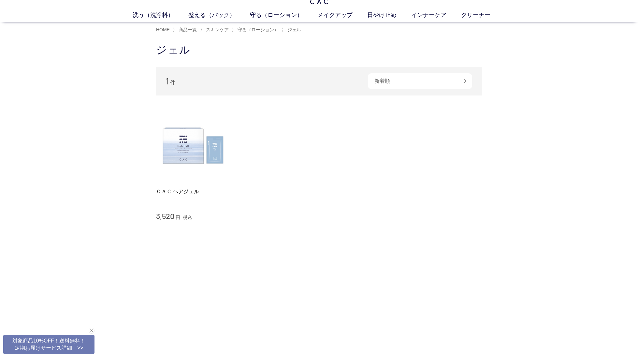 Image resolution: width=638 pixels, height=364 pixels. Describe the element at coordinates (294, 30) in the screenshot. I see `span: ジェル` at that location.